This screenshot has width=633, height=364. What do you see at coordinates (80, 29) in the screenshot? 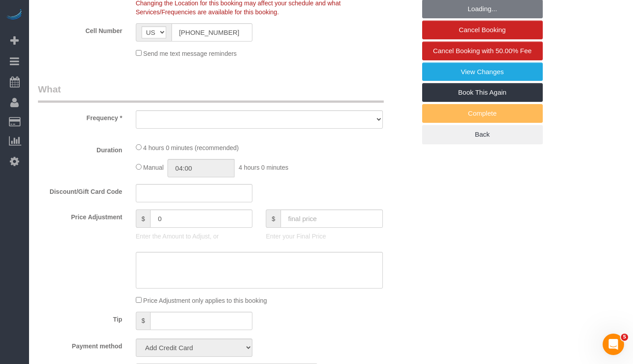
I see `label: Cell Number` at bounding box center [80, 29].